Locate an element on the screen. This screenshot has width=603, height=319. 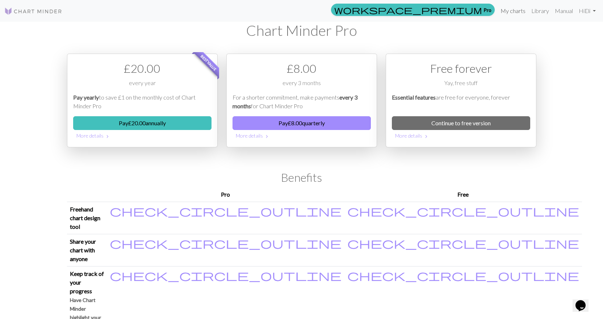
div: every 3 months is located at coordinates (301, 86).